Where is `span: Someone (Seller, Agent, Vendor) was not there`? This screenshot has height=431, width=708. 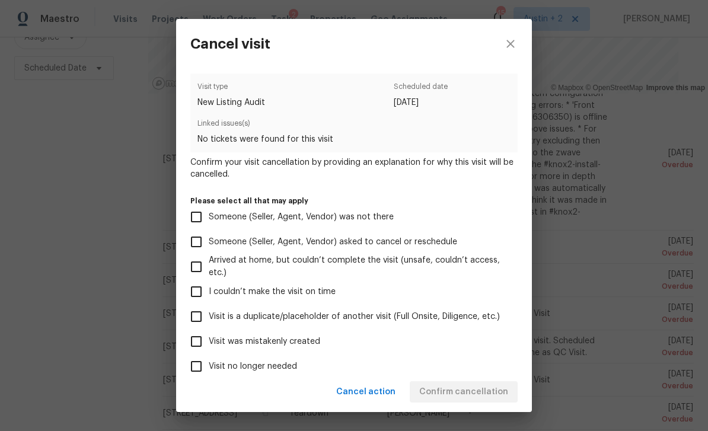 span: Someone (Seller, Agent, Vendor) was not there is located at coordinates (301, 217).